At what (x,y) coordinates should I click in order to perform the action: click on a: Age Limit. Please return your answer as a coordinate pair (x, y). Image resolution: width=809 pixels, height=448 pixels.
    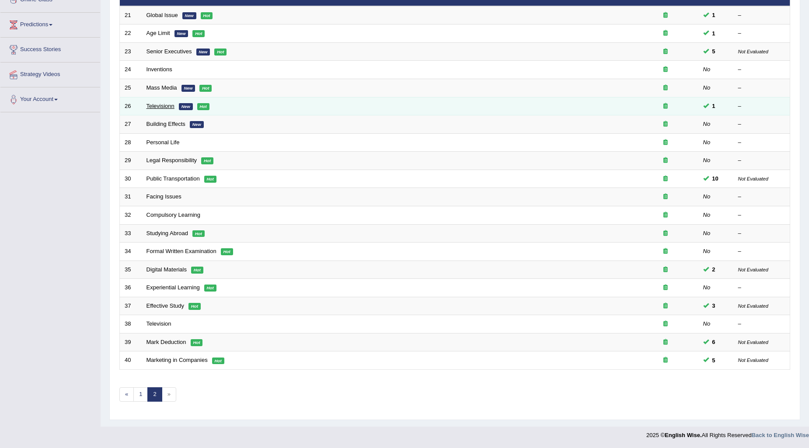
    Looking at the image, I should click on (158, 33).